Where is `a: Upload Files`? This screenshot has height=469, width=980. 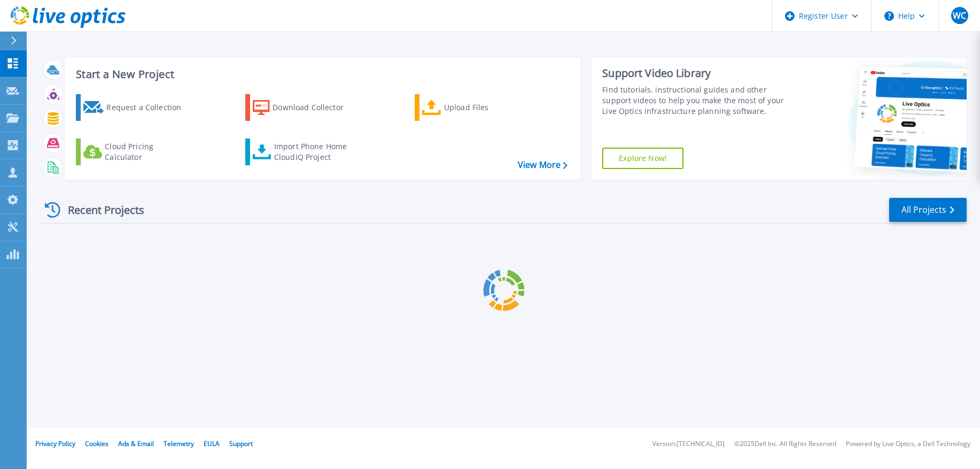 a: Upload Files is located at coordinates (474, 107).